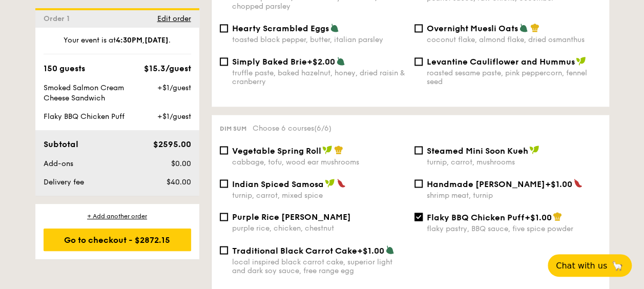 This screenshot has height=289, width=644. Describe the element at coordinates (129, 40) in the screenshot. I see `strong: 4:30PM` at that location.